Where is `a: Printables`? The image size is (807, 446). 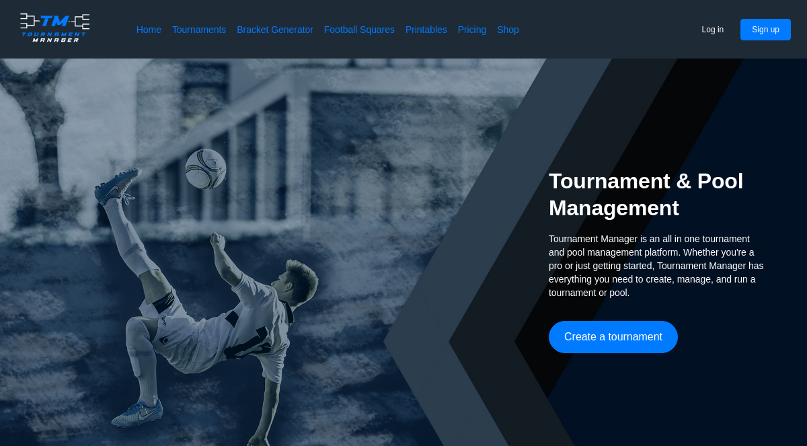
a: Printables is located at coordinates (426, 30).